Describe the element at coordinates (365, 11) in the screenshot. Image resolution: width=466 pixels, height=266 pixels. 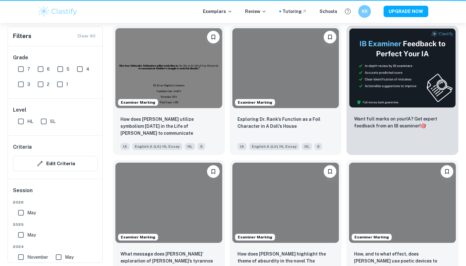
I see `button: KR` at that location.